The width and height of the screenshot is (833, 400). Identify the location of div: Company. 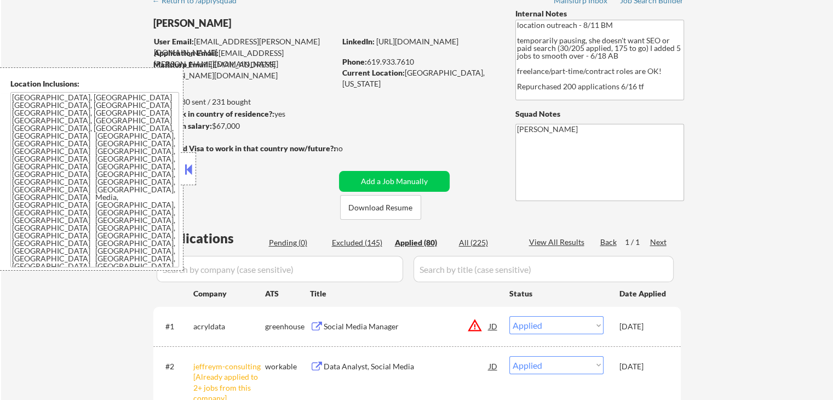
(229, 293).